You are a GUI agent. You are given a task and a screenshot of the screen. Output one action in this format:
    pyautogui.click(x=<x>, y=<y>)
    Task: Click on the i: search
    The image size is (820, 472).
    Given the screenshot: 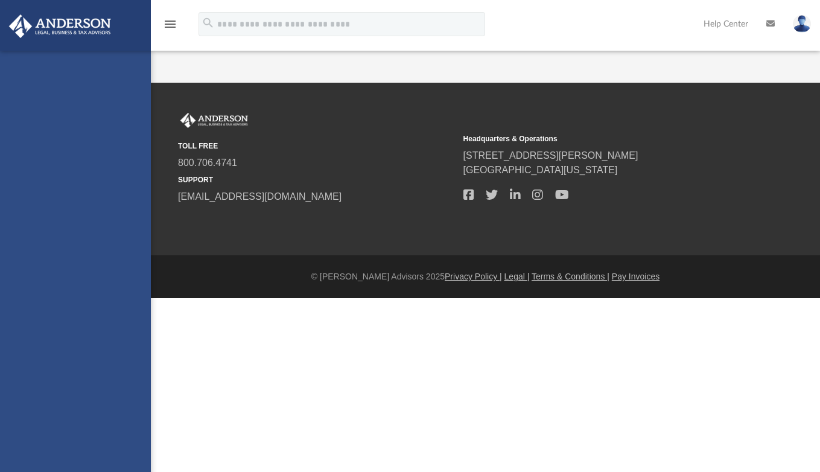 What is the action you would take?
    pyautogui.click(x=208, y=23)
    